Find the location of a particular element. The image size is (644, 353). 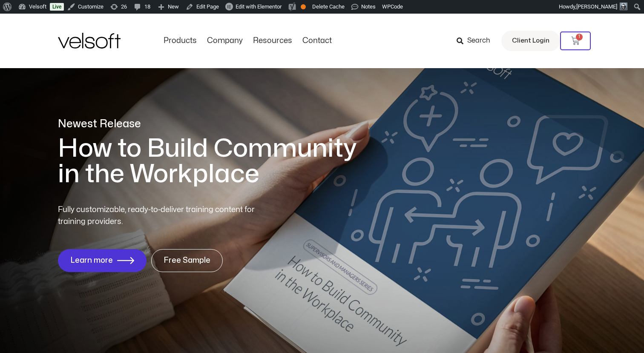

a: 1 is located at coordinates (576, 41).